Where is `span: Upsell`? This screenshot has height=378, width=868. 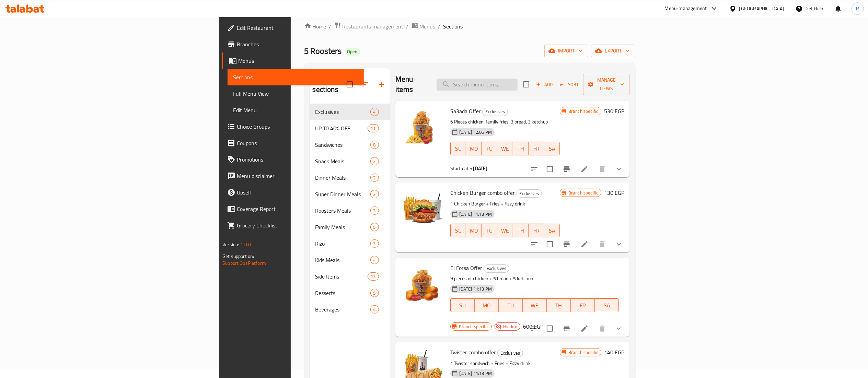 span: Upsell is located at coordinates (297, 193).